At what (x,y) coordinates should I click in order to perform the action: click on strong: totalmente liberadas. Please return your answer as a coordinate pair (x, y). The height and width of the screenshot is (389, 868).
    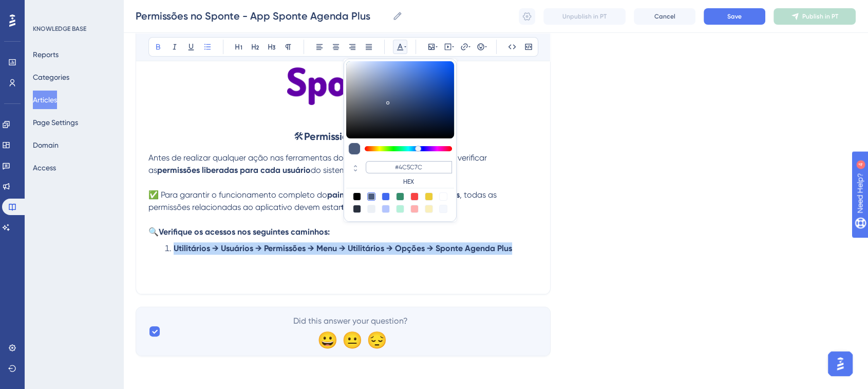
    Looking at the image, I should click on (382, 207).